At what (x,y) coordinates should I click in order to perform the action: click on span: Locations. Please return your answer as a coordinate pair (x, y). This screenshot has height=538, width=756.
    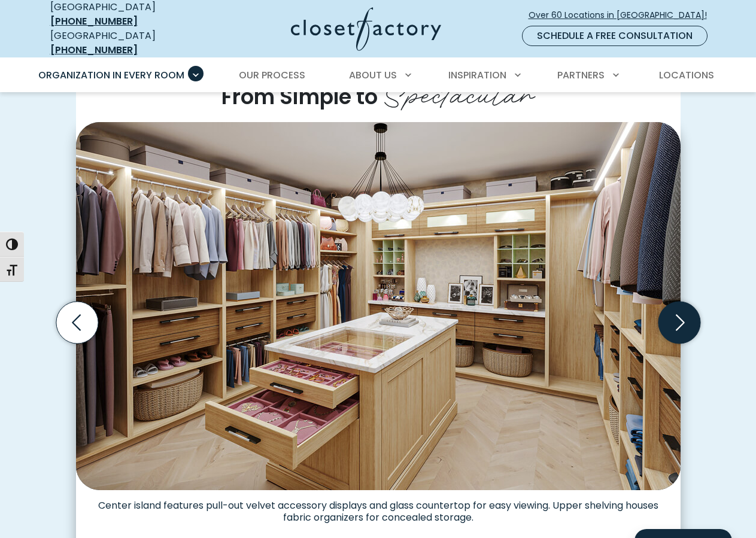
    Looking at the image, I should click on (686, 75).